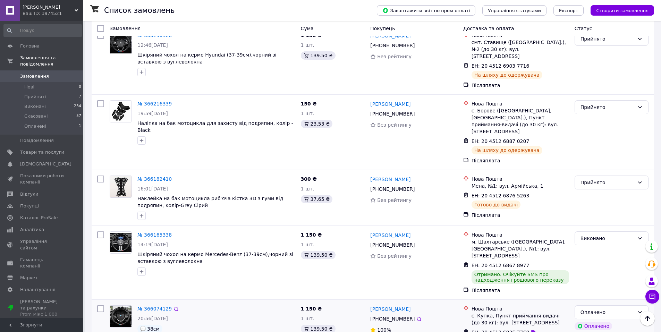 The image size is (661, 332). I want to click on span: ЕН: 20 4512 6887 0207, so click(500, 141).